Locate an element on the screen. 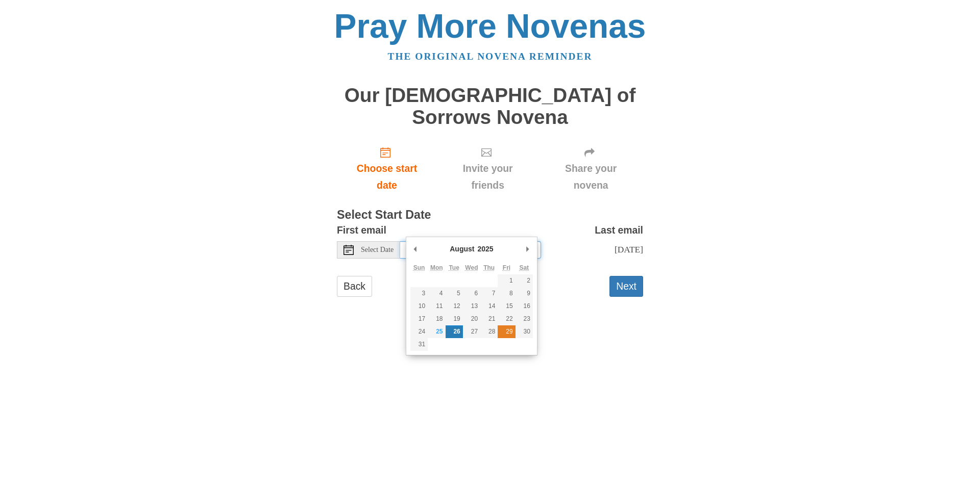  button: 13 is located at coordinates (472, 306).